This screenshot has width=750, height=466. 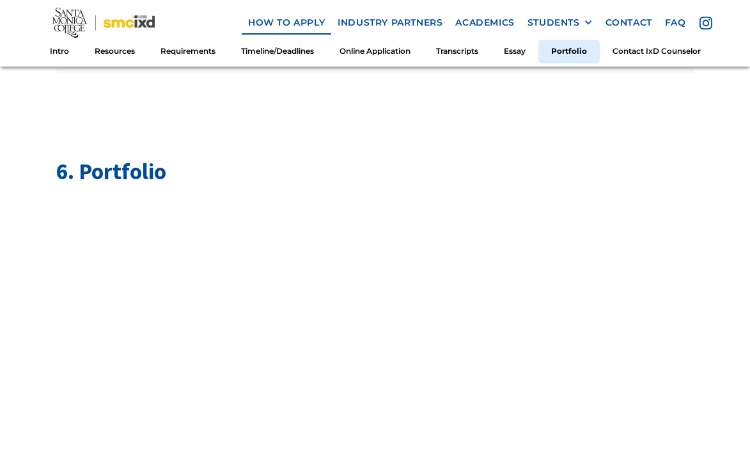 I want to click on a: Contact IxD Counselor, so click(x=657, y=51).